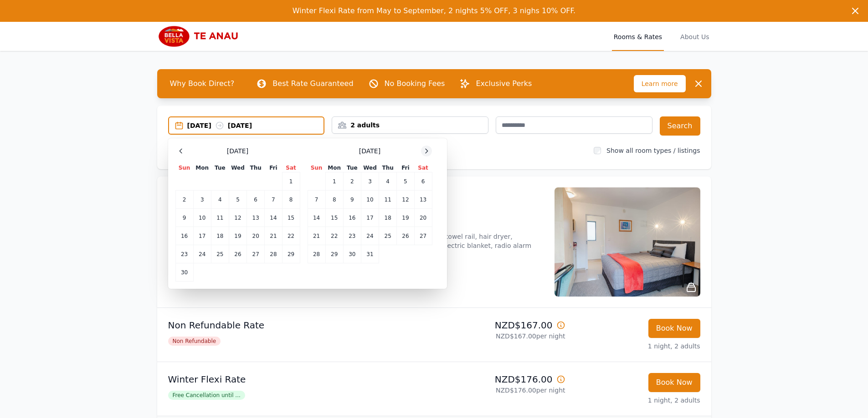  Describe the element at coordinates (502, 380) in the screenshot. I see `p: NZD$176.00` at that location.